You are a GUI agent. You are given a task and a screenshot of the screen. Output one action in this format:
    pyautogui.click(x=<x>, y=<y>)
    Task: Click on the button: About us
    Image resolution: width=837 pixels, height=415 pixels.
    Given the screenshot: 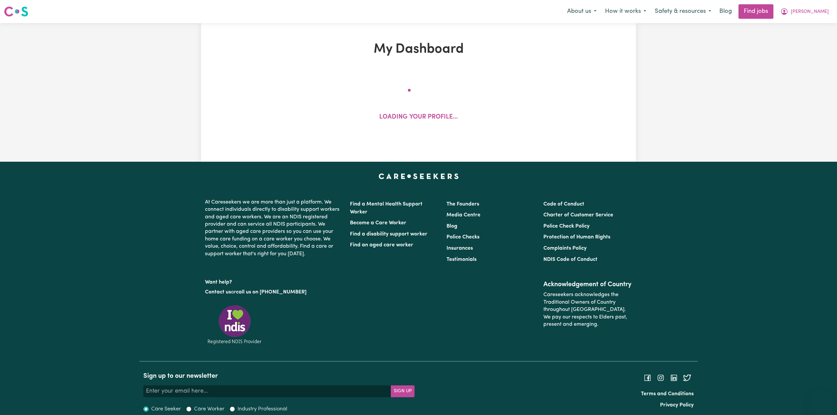 What is the action you would take?
    pyautogui.click(x=582, y=12)
    